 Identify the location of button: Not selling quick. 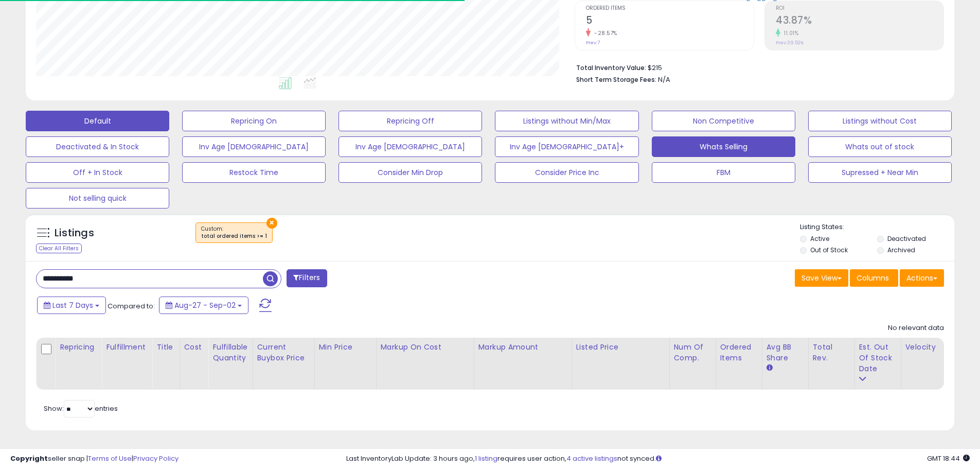
(97, 198).